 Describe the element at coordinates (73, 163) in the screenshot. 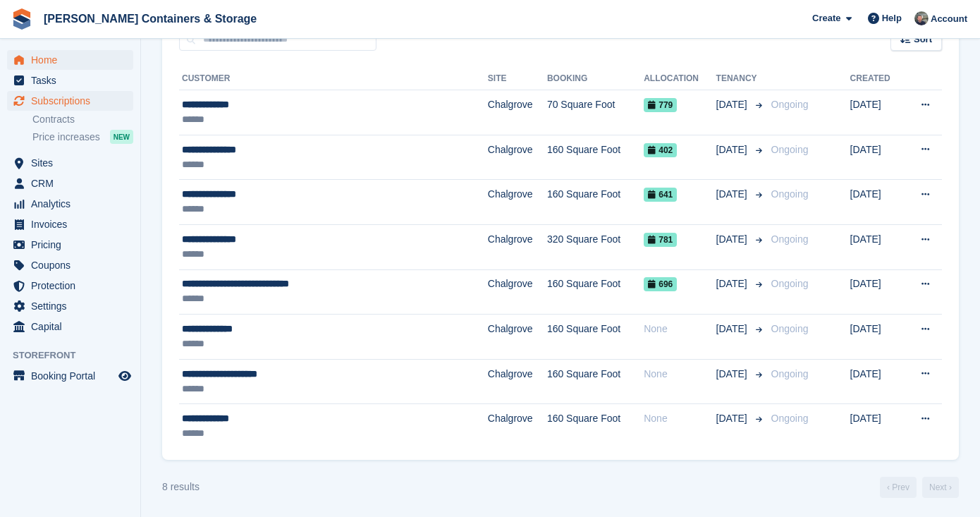

I see `span: Sites` at that location.